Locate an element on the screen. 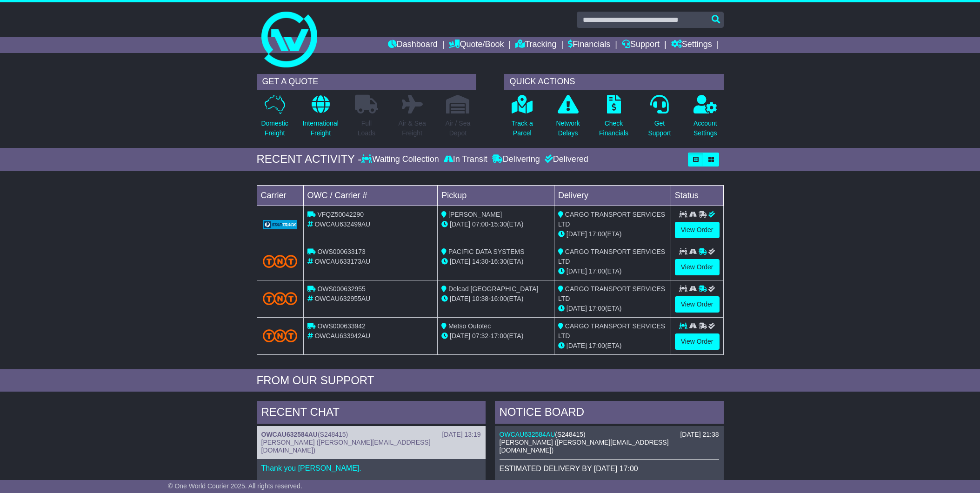 The image size is (980, 493). span: 10:38 is located at coordinates (480, 298).